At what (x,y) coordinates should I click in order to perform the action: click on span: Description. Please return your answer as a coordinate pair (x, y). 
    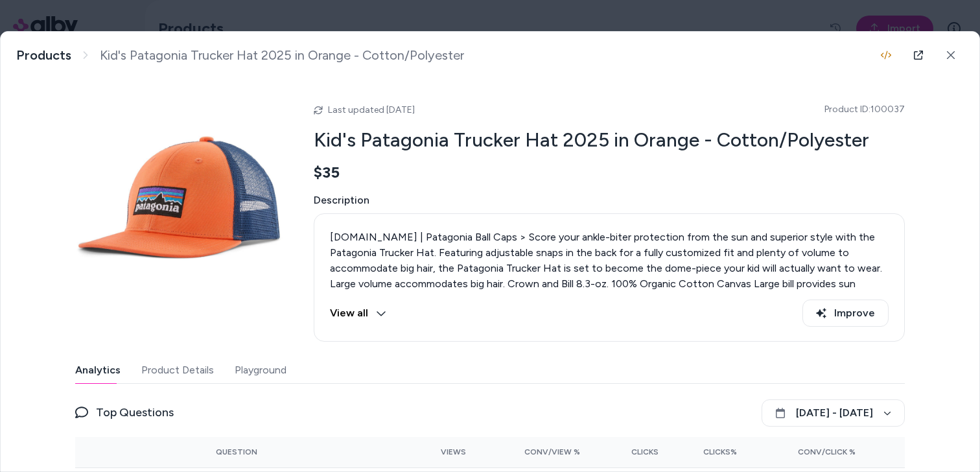
    Looking at the image, I should click on (609, 200).